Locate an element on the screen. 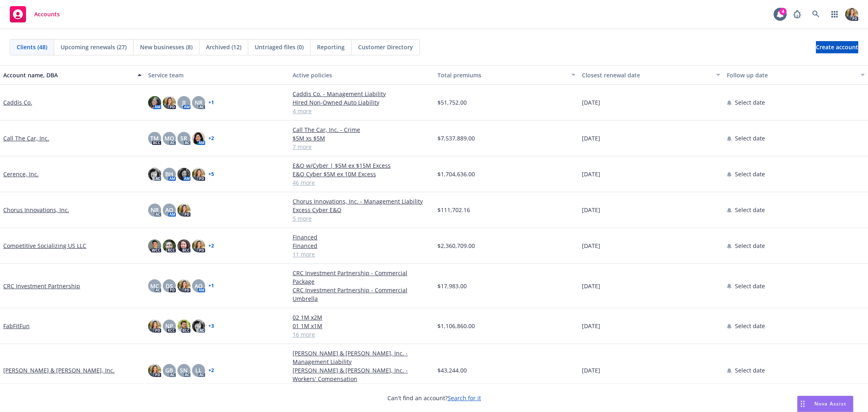 Image resolution: width=868 pixels, height=412 pixels. span: $1,704,636.00 is located at coordinates (456, 173).